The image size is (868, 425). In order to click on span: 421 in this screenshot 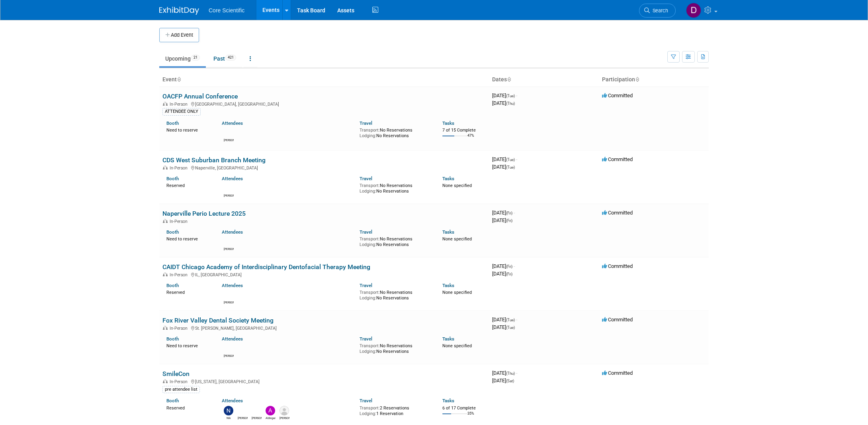, I will do `click(231, 57)`.